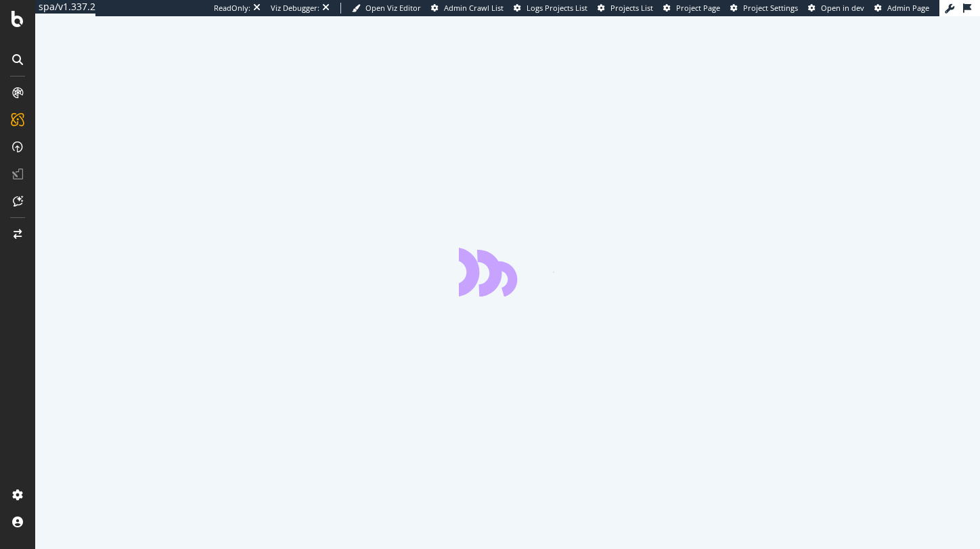 The image size is (980, 549). What do you see at coordinates (698, 7) in the screenshot?
I see `span: Project Page` at bounding box center [698, 7].